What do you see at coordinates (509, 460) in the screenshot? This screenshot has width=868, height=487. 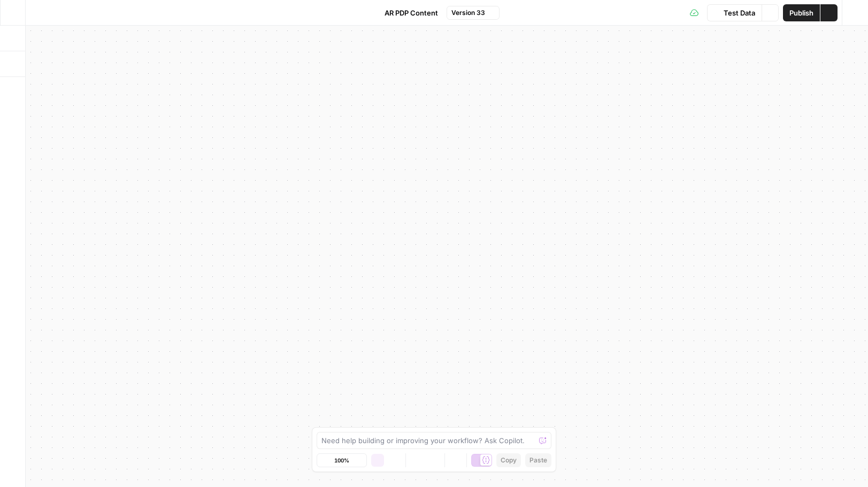 I see `span: Copy` at bounding box center [509, 460].